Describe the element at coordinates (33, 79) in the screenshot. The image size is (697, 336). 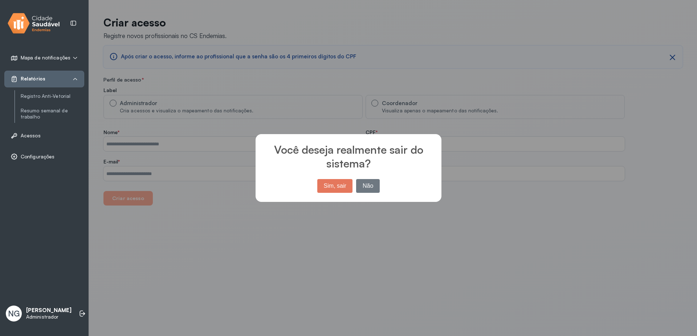
I see `span: Relatórios` at that location.